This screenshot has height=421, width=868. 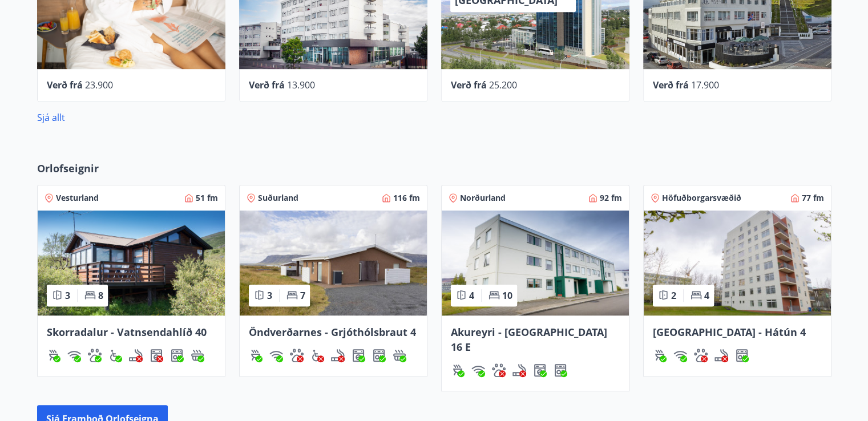 What do you see at coordinates (406, 198) in the screenshot?
I see `span: 116 fm` at bounding box center [406, 198].